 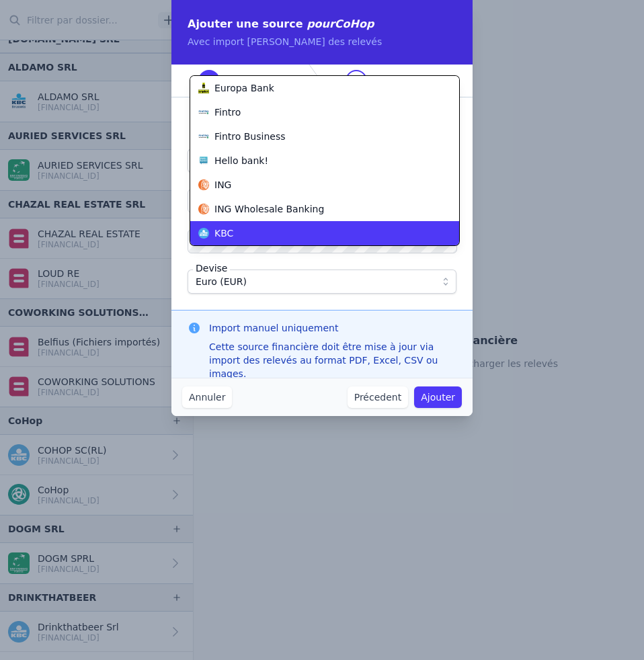 What do you see at coordinates (204, 88) in the screenshot?
I see `img: EUROPA_BANK_EURBBE99XXX.png` at bounding box center [204, 88].